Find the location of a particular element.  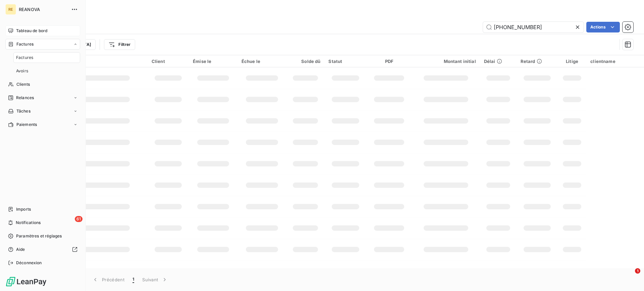

div: Échue le is located at coordinates (262, 61).